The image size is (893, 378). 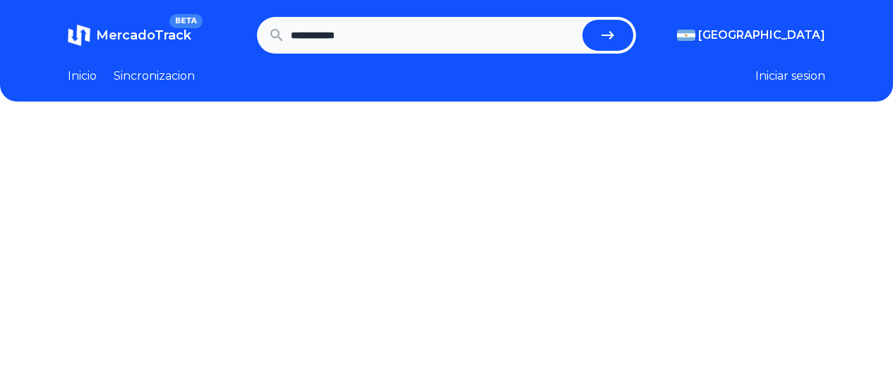 I want to click on a: MercadoTrackBETA, so click(x=129, y=35).